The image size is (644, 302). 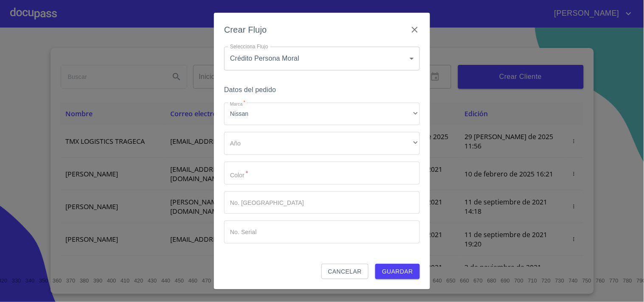 I want to click on span: Guardar, so click(x=397, y=271).